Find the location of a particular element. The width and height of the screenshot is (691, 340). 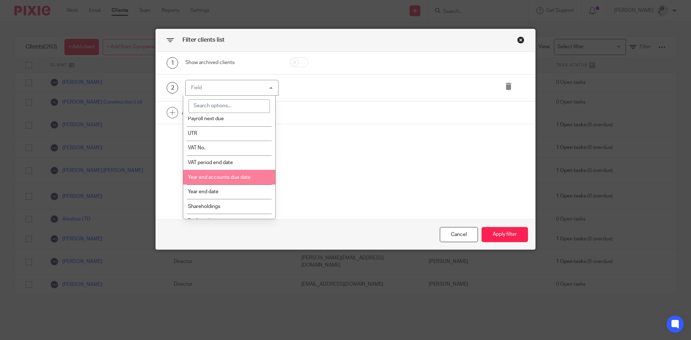

span: Year end date is located at coordinates (203, 192).